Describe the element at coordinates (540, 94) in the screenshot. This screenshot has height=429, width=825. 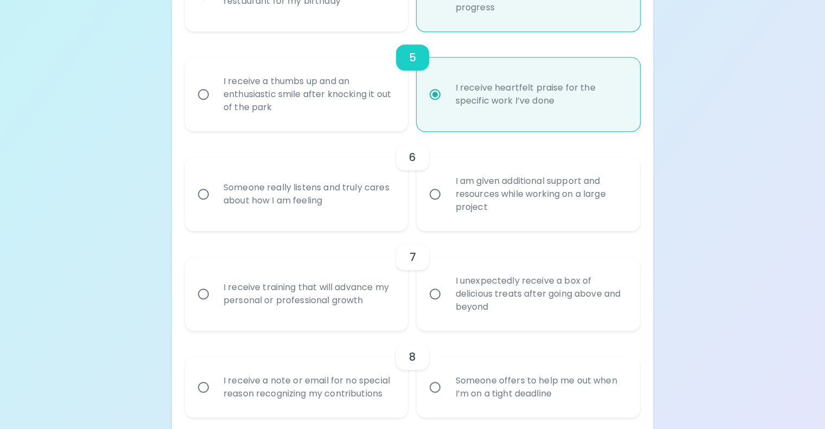
I see `div: I receive heartfelt praise for the specific work I’ve done` at that location.